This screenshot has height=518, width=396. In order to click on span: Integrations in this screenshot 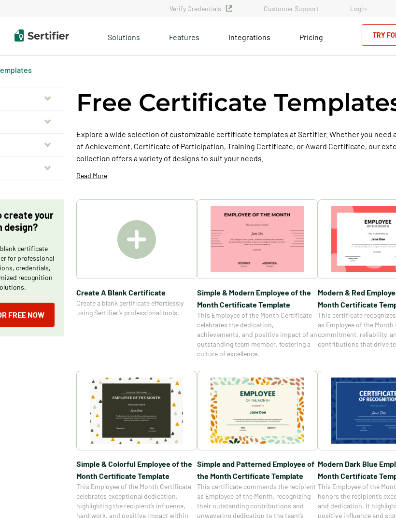, I will do `click(249, 37)`.